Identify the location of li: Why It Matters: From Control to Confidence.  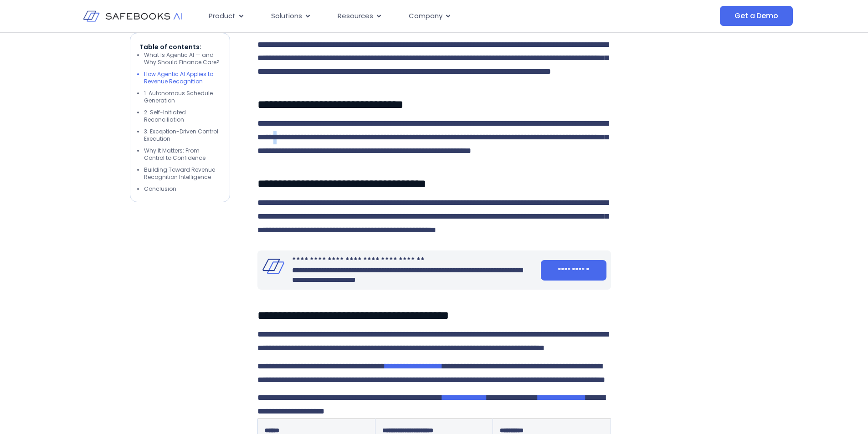
(182, 154).